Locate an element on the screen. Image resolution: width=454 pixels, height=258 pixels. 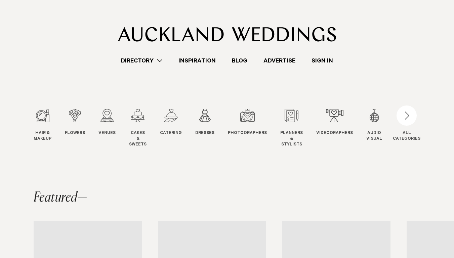
h2: Featured is located at coordinates (60, 198).